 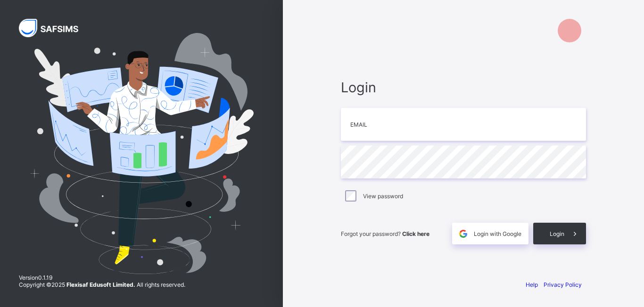 I want to click on span: Forgot your password?, so click(x=385, y=234).